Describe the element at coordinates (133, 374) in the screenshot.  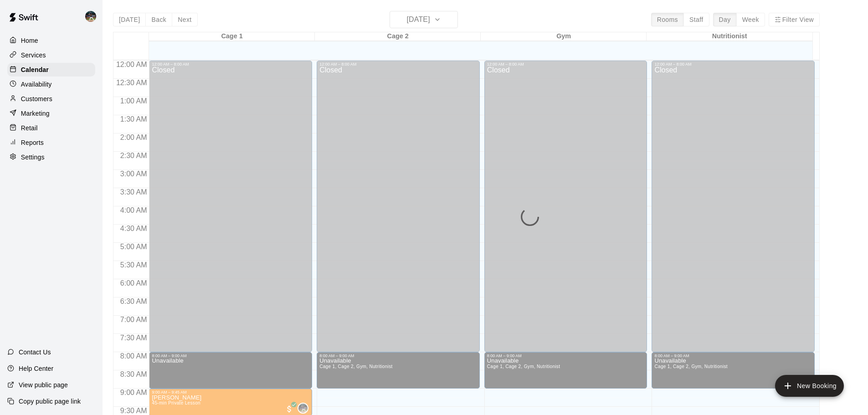
I see `span: 8:30 AM` at that location.